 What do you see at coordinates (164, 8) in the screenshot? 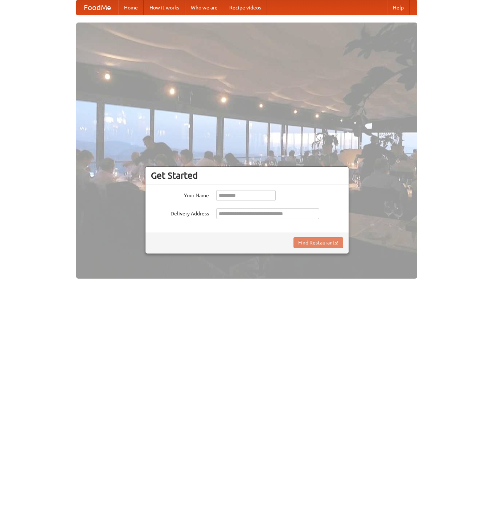
I see `a: How it works` at bounding box center [164, 8].